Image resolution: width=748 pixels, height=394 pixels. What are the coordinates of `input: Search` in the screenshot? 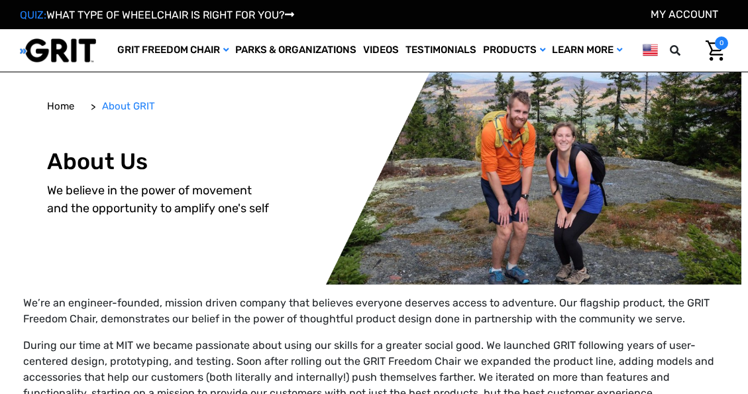 It's located at (693, 50).